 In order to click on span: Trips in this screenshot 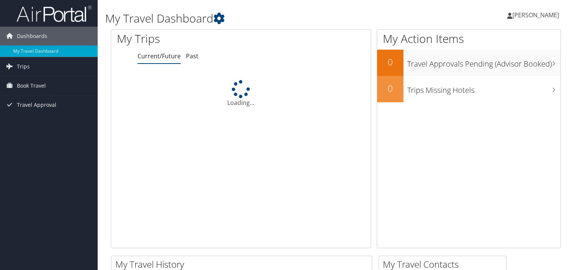, I will do `click(23, 66)`.